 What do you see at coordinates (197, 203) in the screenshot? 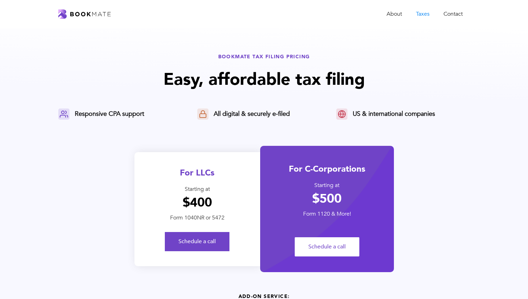
I see `h1: $400` at bounding box center [197, 203].